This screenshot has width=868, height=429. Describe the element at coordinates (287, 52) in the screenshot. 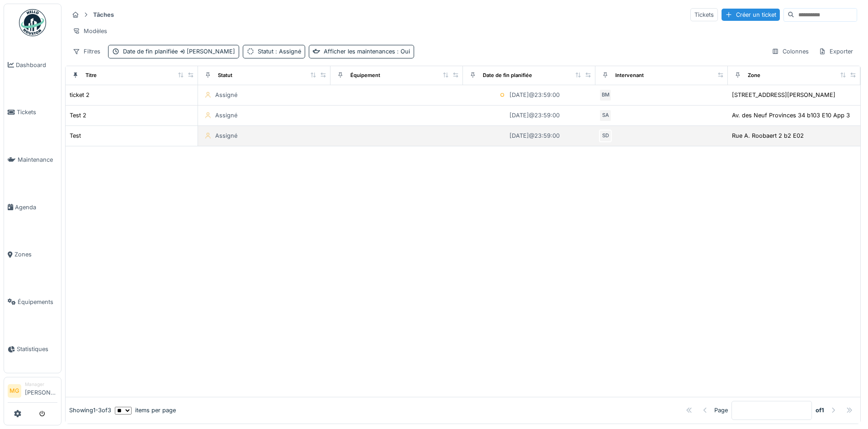

I see `span: : Assigné` at that location.